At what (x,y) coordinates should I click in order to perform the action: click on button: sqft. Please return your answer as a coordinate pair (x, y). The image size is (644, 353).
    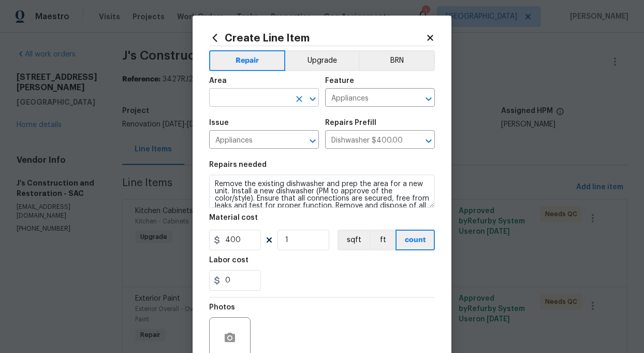
    Looking at the image, I should click on (354, 240).